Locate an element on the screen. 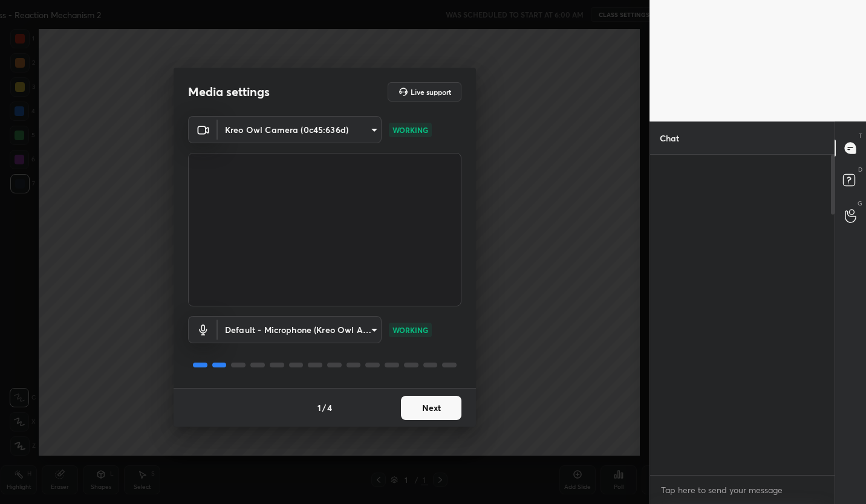 Image resolution: width=866 pixels, height=504 pixels. p: Chat is located at coordinates (670, 138).